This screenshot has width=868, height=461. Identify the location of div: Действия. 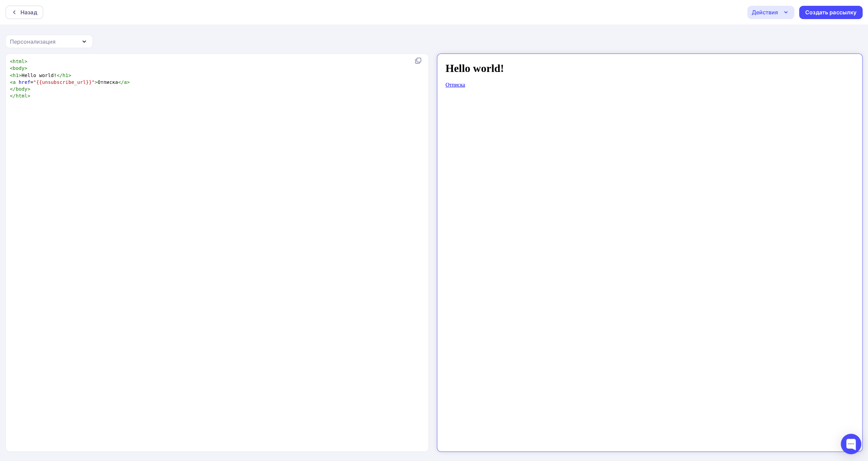
(765, 13).